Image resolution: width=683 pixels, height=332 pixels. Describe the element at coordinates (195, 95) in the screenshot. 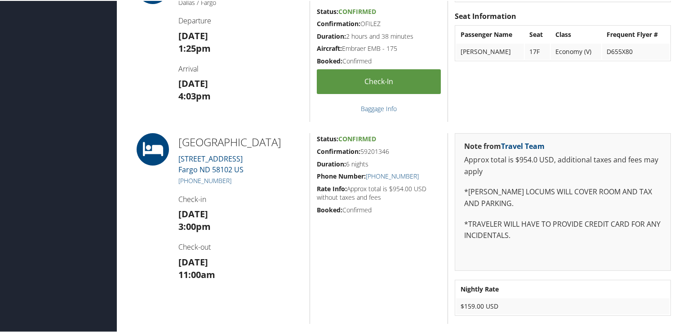

I see `strong: 4:03pm` at that location.